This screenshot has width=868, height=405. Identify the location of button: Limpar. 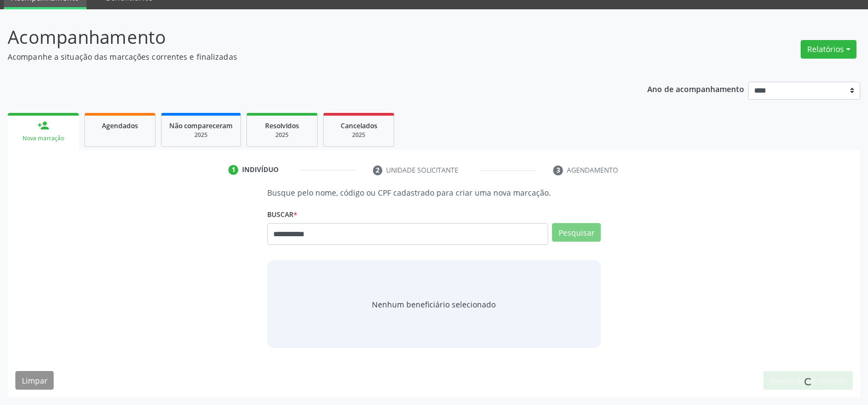
(34, 380).